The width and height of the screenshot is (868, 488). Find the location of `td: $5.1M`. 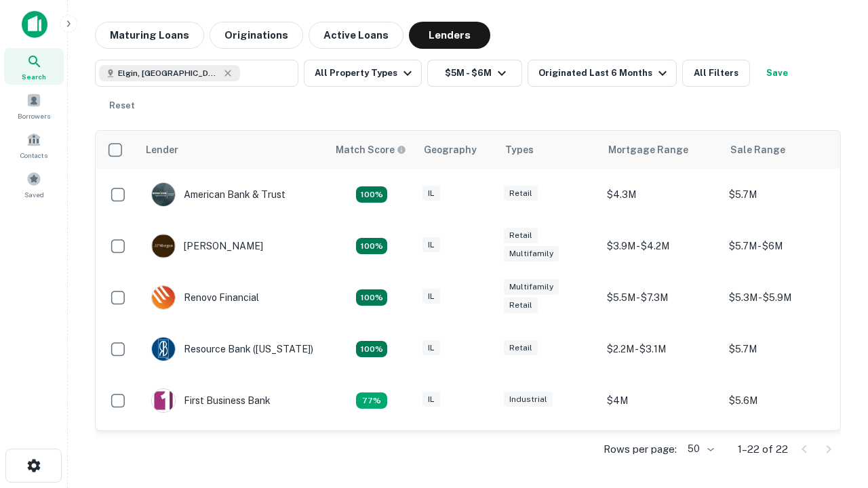

td: $5.1M is located at coordinates (783, 452).